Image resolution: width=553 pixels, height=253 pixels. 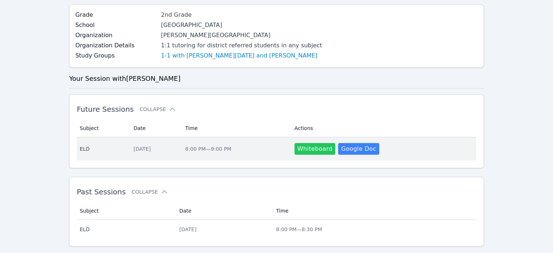 I want to click on span: 8:00 PM — 9:00 PM, so click(x=208, y=149).